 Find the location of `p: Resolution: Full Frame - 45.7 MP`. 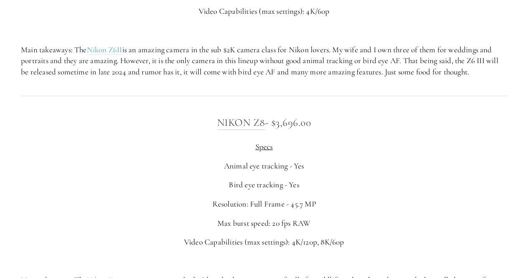

p: Resolution: Full Frame - 45.7 MP is located at coordinates (264, 204).